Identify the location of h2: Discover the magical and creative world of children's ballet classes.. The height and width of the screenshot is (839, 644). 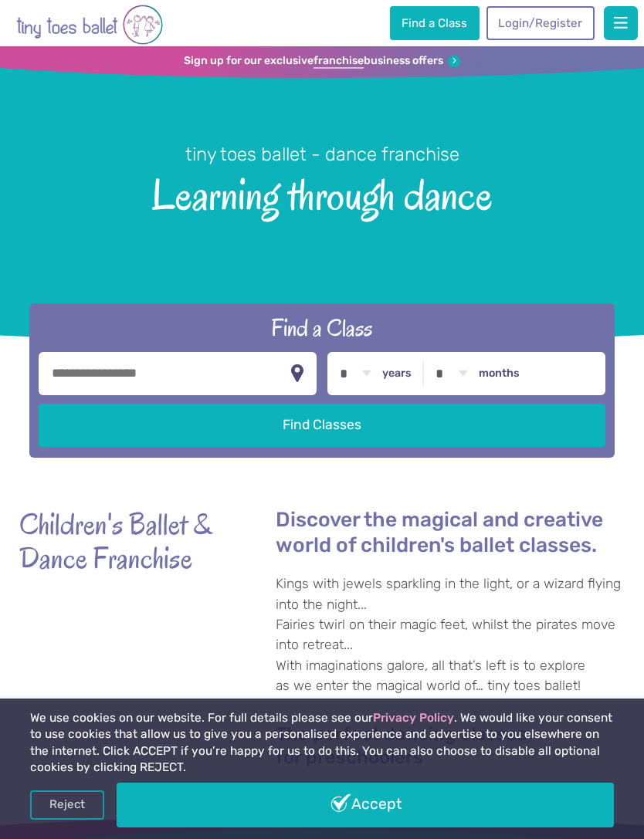
(450, 533).